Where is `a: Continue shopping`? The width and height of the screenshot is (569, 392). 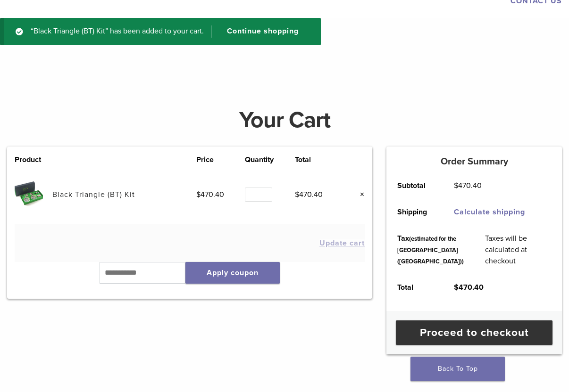
a: Continue shopping is located at coordinates (259, 31).